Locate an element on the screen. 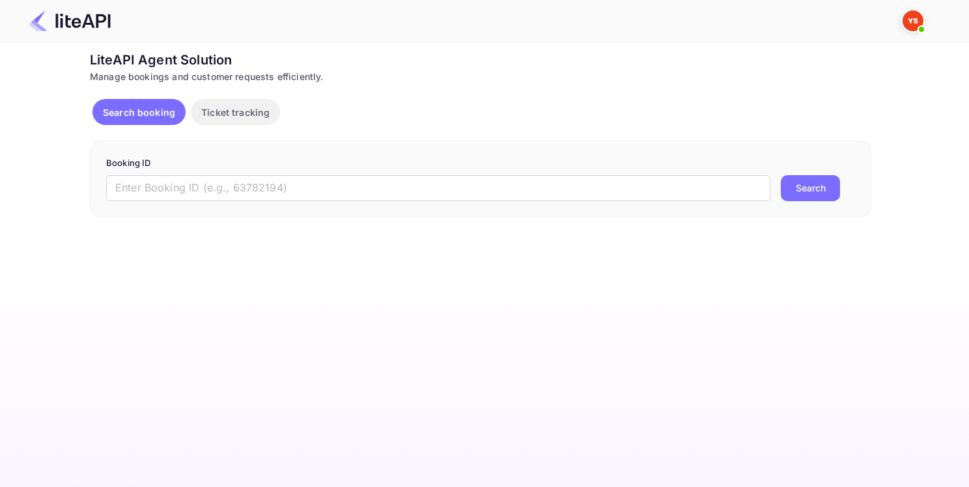 Image resolution: width=969 pixels, height=487 pixels. p: Ticket tracking is located at coordinates (235, 112).